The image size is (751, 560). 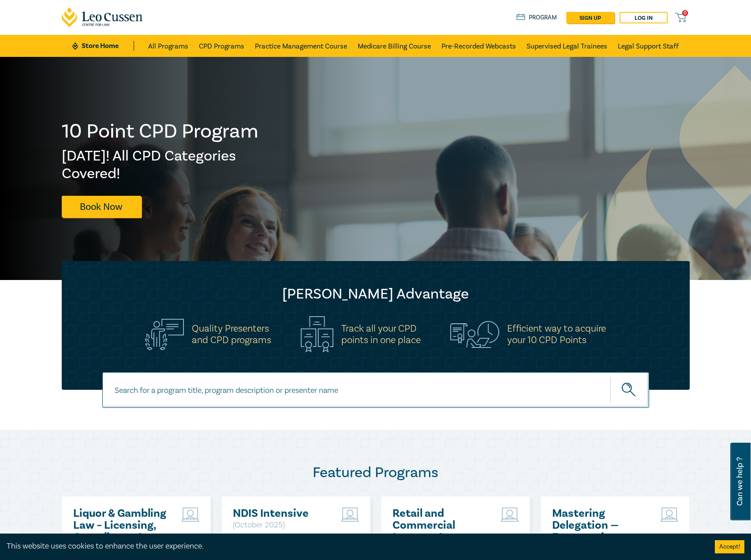 What do you see at coordinates (643, 18) in the screenshot?
I see `a: Log in` at bounding box center [643, 18].